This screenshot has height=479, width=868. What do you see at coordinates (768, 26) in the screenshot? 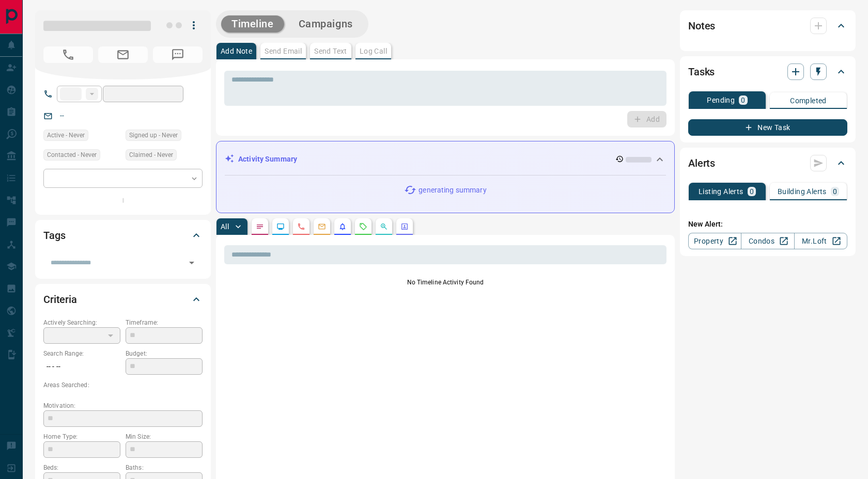
I see `div: Notes` at bounding box center [768, 26].